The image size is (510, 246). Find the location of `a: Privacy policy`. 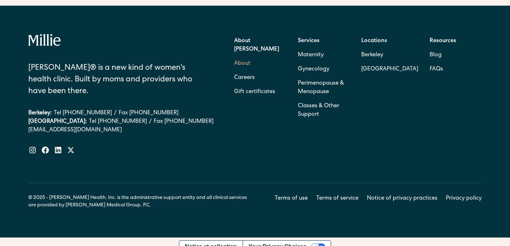

a: Privacy policy is located at coordinates (464, 199).